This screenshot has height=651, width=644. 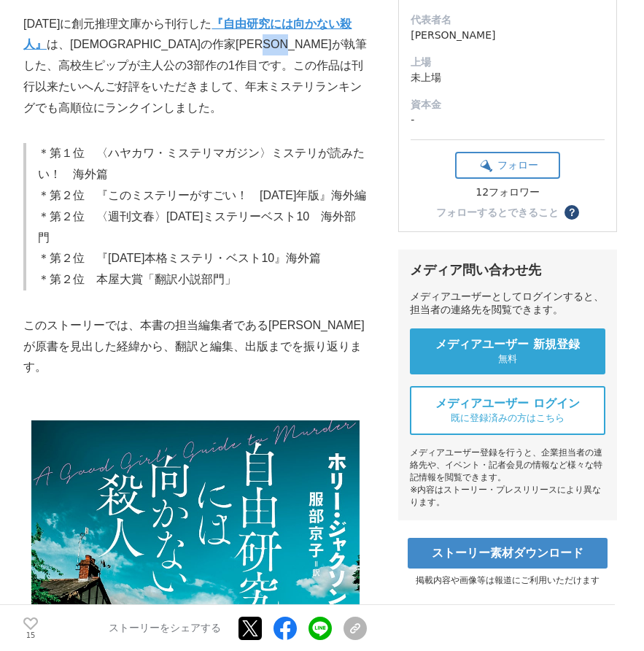 What do you see at coordinates (508, 20) in the screenshot?
I see `dt: 代表者名` at bounding box center [508, 20].